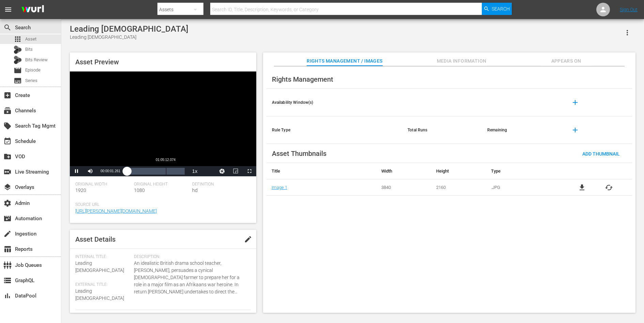  Describe the element at coordinates (458, 171) in the screenshot. I see `th: Height` at that location.